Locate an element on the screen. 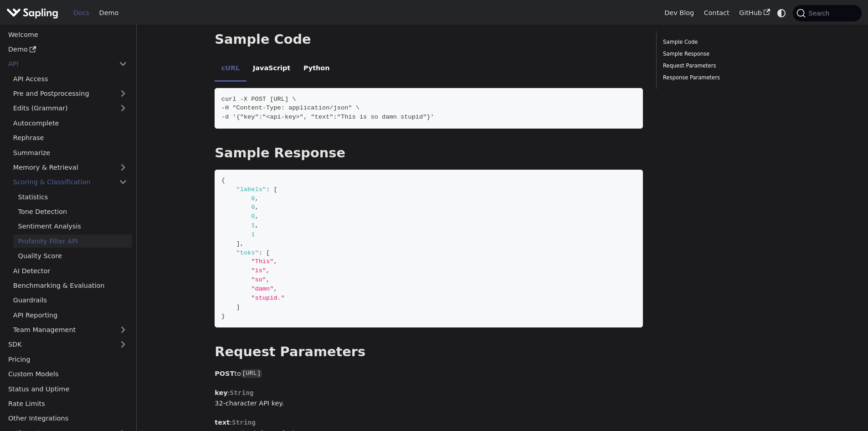  a: Quality Score is located at coordinates (72, 256).